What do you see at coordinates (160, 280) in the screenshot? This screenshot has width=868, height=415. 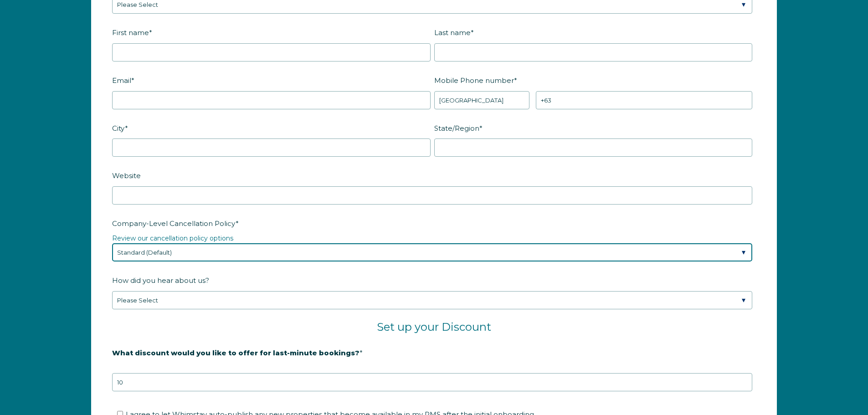 I see `span: How did you hear about us?` at bounding box center [160, 280].